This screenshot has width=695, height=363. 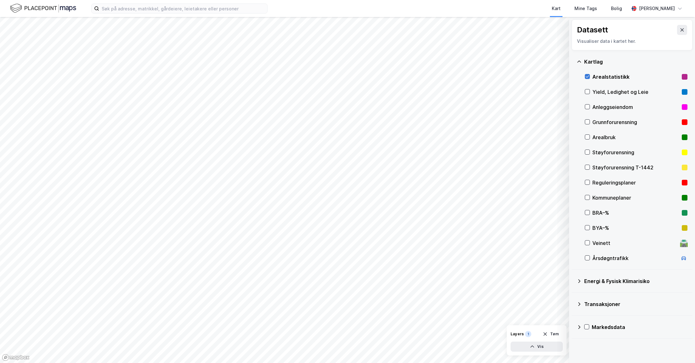 What do you see at coordinates (632, 41) in the screenshot?
I see `div: Visualiser data i kartet her.` at bounding box center [632, 41].